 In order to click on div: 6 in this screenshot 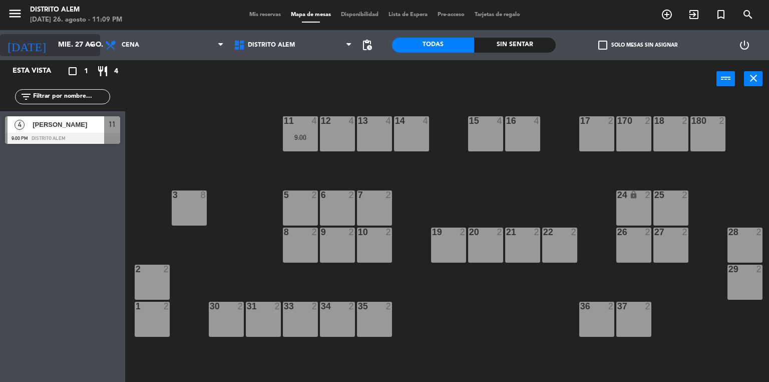, I will do `click(321, 195)`.